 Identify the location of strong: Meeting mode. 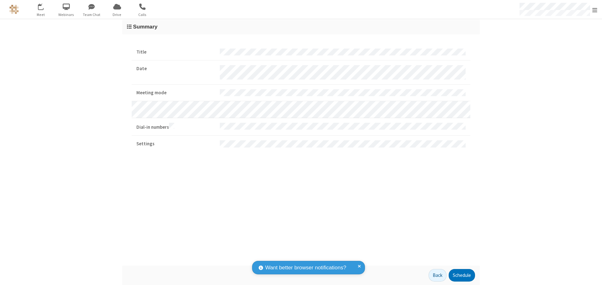
(176, 93).